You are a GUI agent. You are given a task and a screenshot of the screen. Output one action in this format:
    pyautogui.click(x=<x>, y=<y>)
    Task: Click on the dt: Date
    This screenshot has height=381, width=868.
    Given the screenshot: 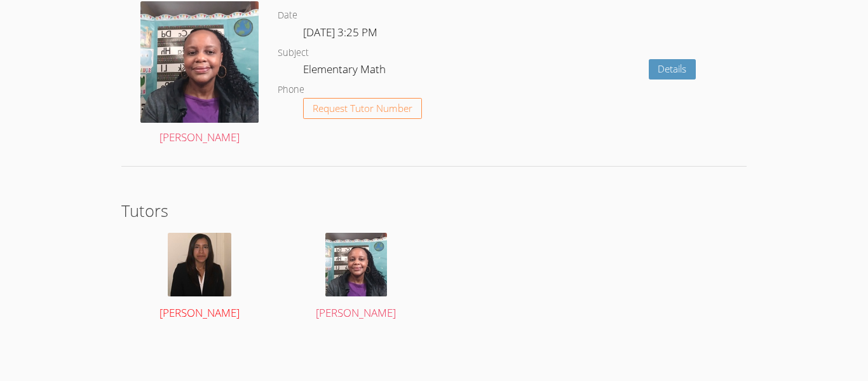 What is the action you would take?
    pyautogui.click(x=287, y=15)
    